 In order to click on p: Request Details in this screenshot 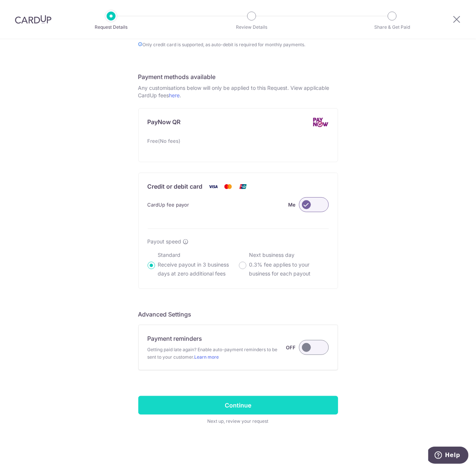, I will do `click(111, 27)`.